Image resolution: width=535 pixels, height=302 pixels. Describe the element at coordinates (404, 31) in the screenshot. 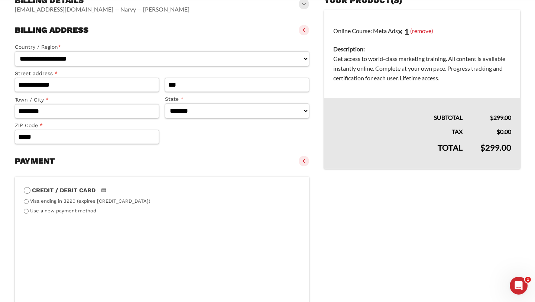

I see `strong: × 1` at that location.